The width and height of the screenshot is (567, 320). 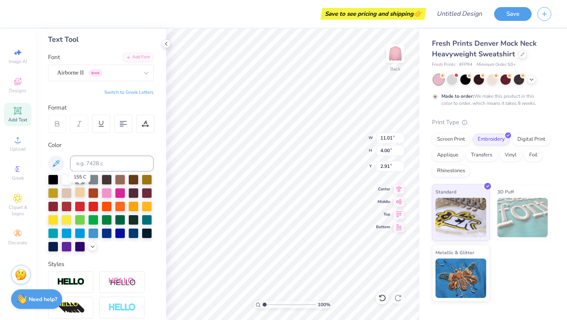 What do you see at coordinates (43, 299) in the screenshot?
I see `strong: Need help?` at bounding box center [43, 299].